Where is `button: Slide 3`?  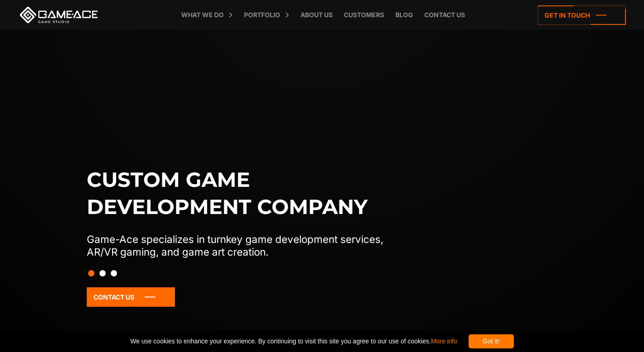 button: Slide 3 is located at coordinates (114, 273).